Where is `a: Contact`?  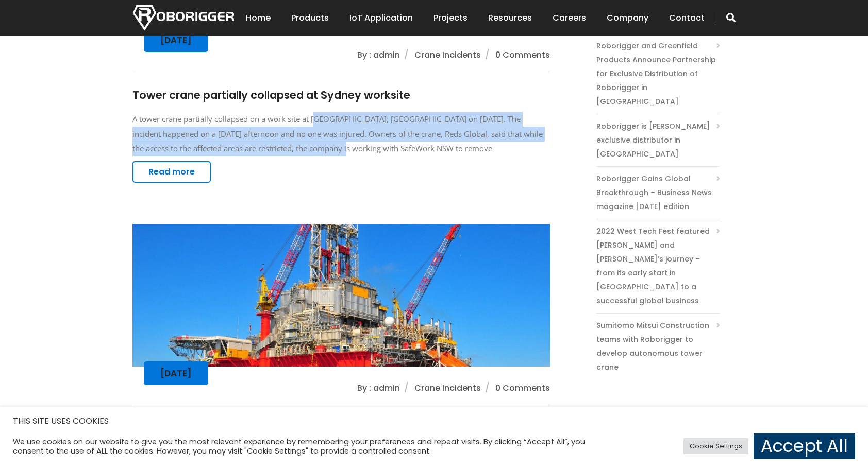 a: Contact is located at coordinates (687, 18).